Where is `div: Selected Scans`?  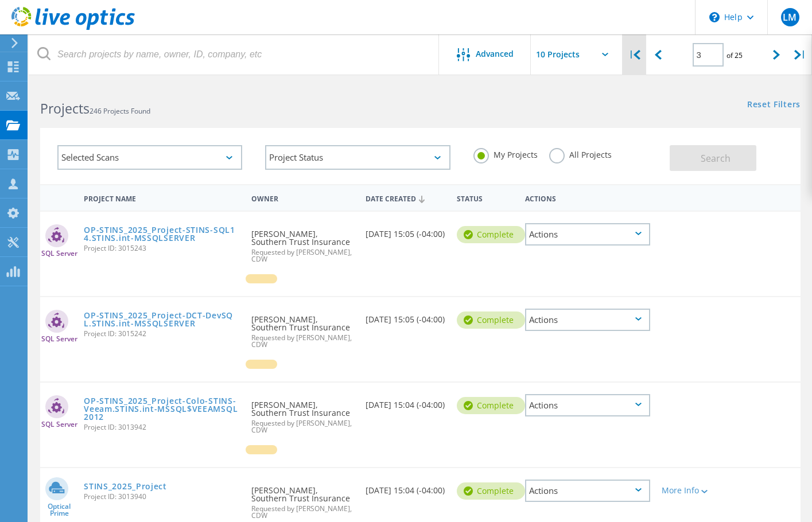
div: Selected Scans is located at coordinates (150, 157).